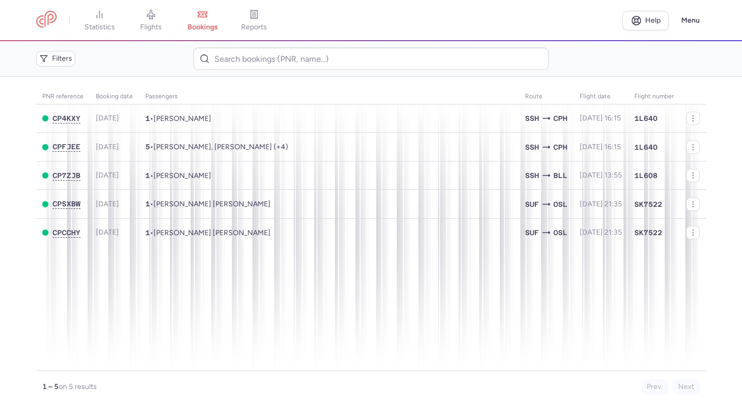 The height and width of the screenshot is (407, 742). What do you see at coordinates (66, 147) in the screenshot?
I see `button: CPFJEE` at bounding box center [66, 147].